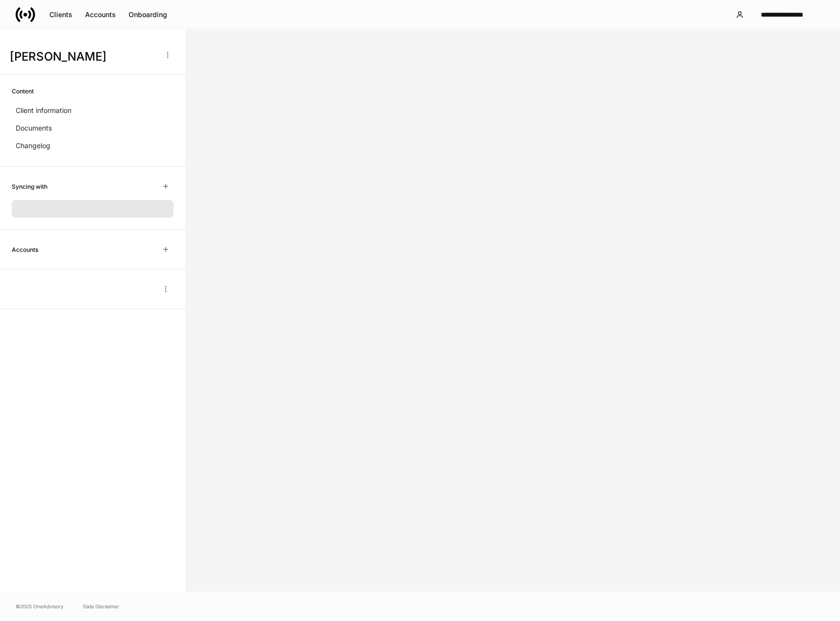 The height and width of the screenshot is (621, 840). What do you see at coordinates (39, 607) in the screenshot?
I see `span: © 2025 OneAdvisory` at bounding box center [39, 607].